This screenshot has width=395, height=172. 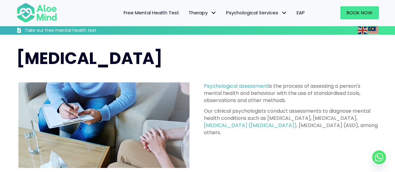 I want to click on span: Psychological Services: submenu, so click(x=285, y=13).